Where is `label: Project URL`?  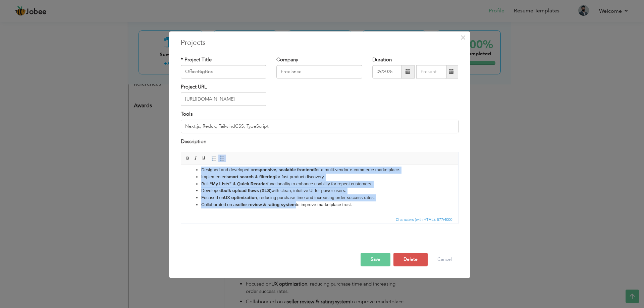 label: Project URL is located at coordinates (194, 87).